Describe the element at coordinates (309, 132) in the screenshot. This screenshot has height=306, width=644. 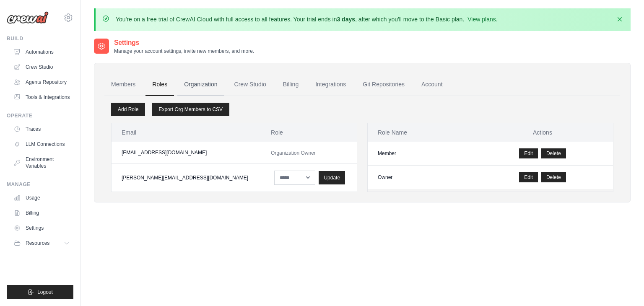
I see `th: Role` at that location.